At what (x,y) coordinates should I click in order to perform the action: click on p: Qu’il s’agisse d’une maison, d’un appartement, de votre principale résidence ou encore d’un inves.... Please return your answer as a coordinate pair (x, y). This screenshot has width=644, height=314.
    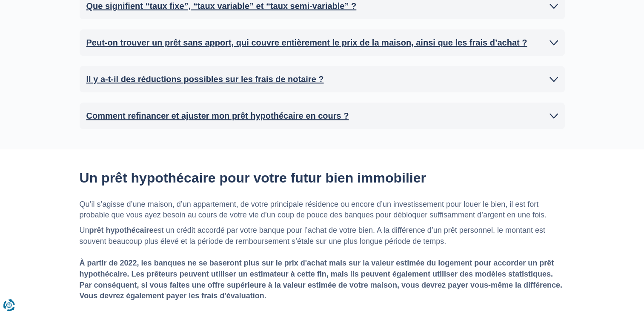
    Looking at the image, I should click on (322, 210).